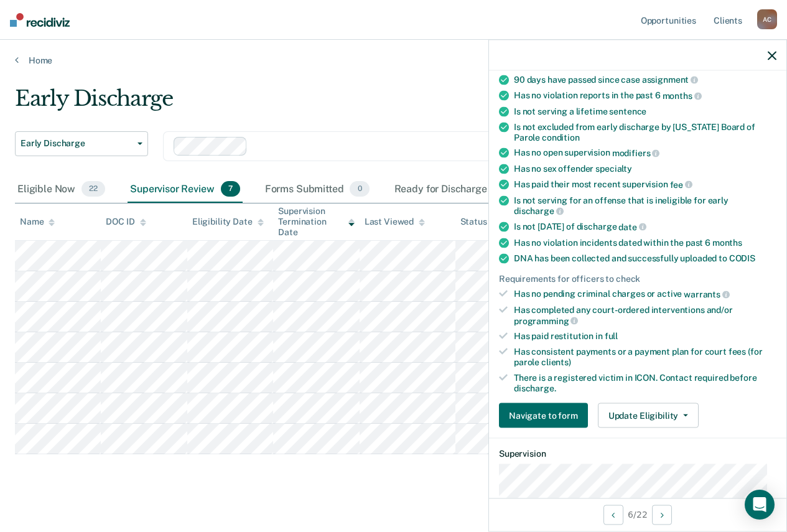 Image resolution: width=787 pixels, height=532 pixels. Describe the element at coordinates (636, 153) in the screenshot. I see `span: modifiers` at that location.